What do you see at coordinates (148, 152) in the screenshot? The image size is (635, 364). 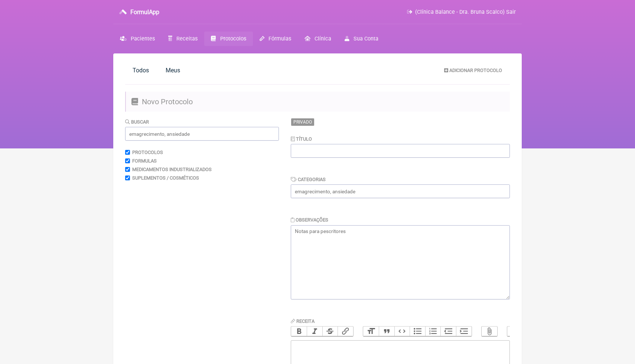 I see `label: Protocolos` at bounding box center [148, 152].